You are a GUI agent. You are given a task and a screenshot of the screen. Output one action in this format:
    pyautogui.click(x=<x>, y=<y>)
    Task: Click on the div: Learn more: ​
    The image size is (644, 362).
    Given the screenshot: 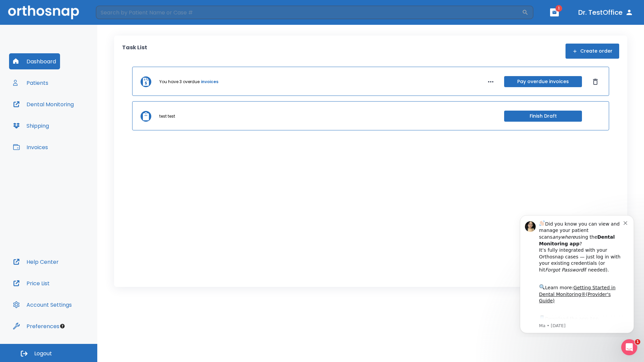 What is the action you would take?
    pyautogui.click(x=71, y=88)
    